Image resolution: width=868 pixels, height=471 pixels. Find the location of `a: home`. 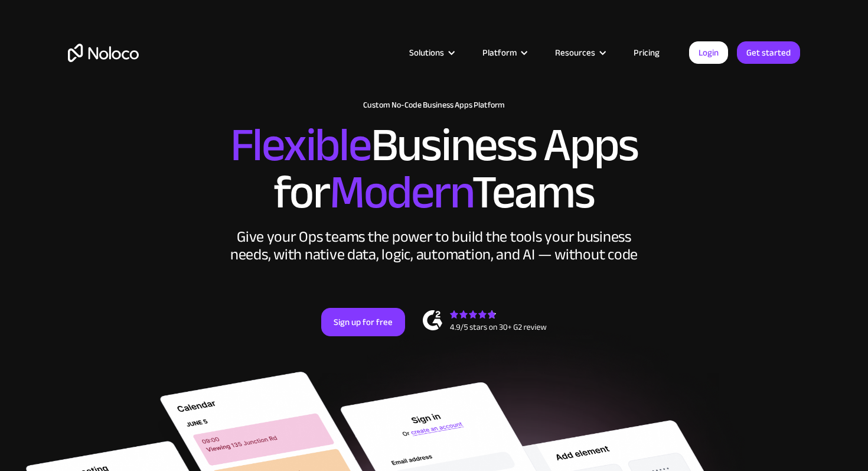

a: home is located at coordinates (103, 53).